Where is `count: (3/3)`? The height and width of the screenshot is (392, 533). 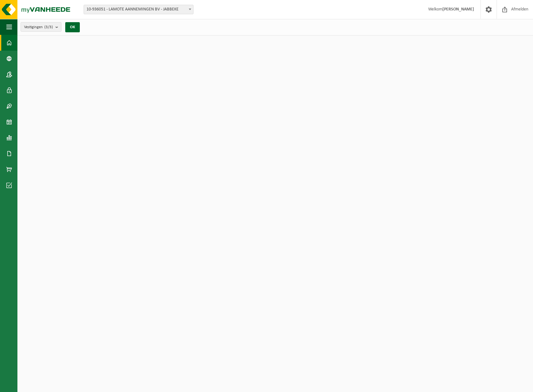 count: (3/3) is located at coordinates (48, 27).